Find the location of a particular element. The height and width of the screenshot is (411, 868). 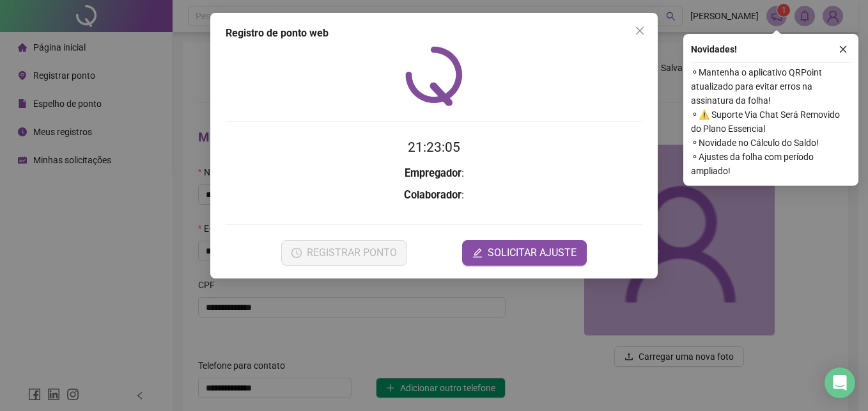

button: editSOLICITAR AJUSTE is located at coordinates (524, 252).